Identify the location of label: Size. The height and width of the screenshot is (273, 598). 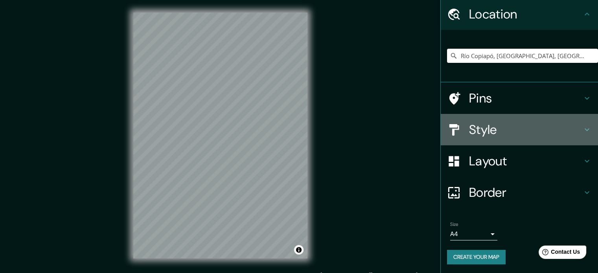
(454, 224).